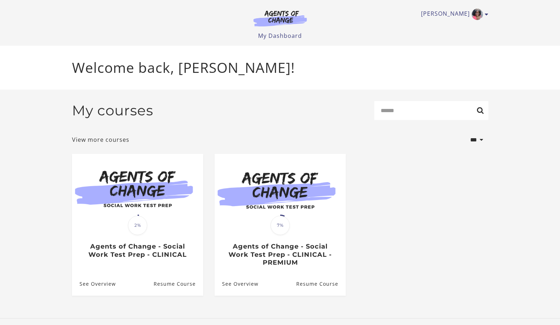 This screenshot has width=560, height=325. I want to click on a: Agents of Change - Social Work Test Prep - CLINICAL - PREMIUM: Resume Course, so click(321, 283).